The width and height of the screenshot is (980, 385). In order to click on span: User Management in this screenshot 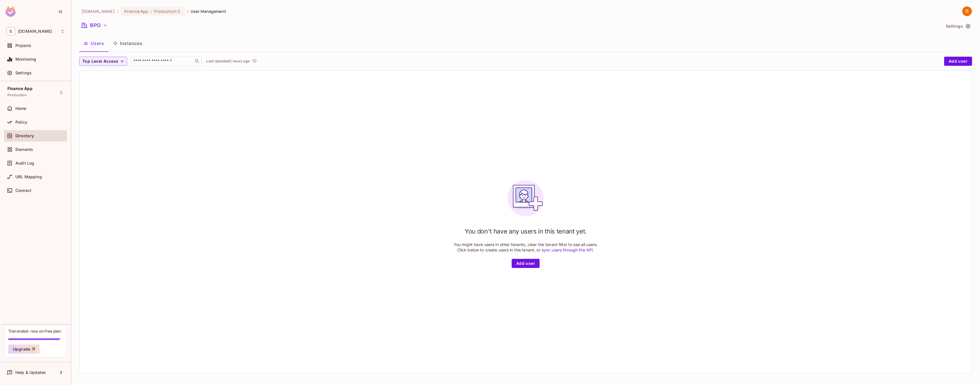, I will do `click(208, 11)`.